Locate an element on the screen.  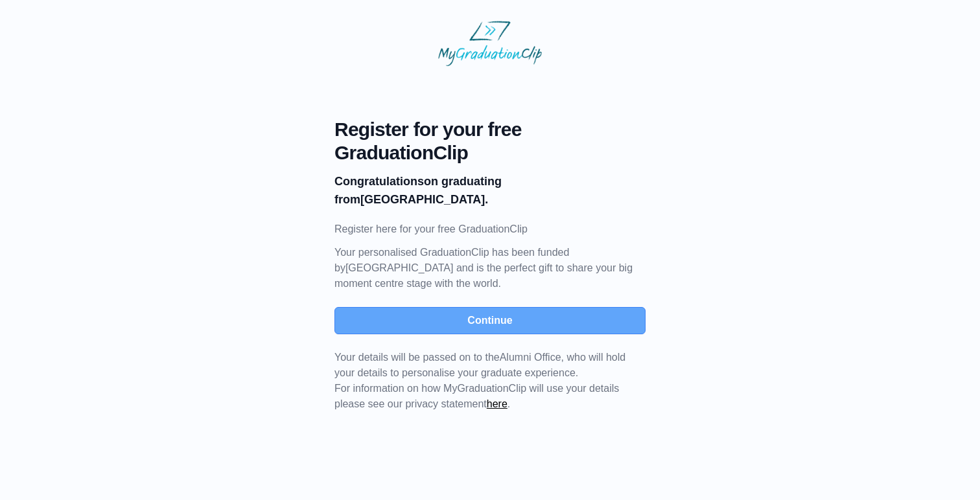
button: Continue is located at coordinates (490, 321).